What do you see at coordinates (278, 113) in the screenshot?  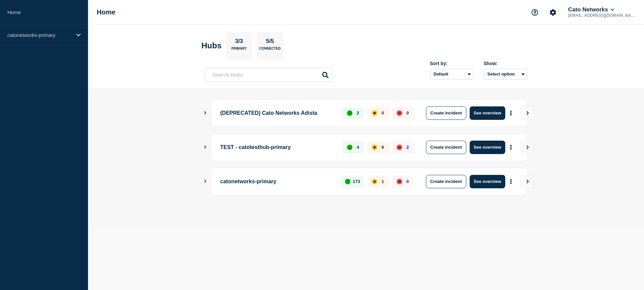 I see `p: (DEPRECATED) Cato Networks Adista` at bounding box center [278, 113].